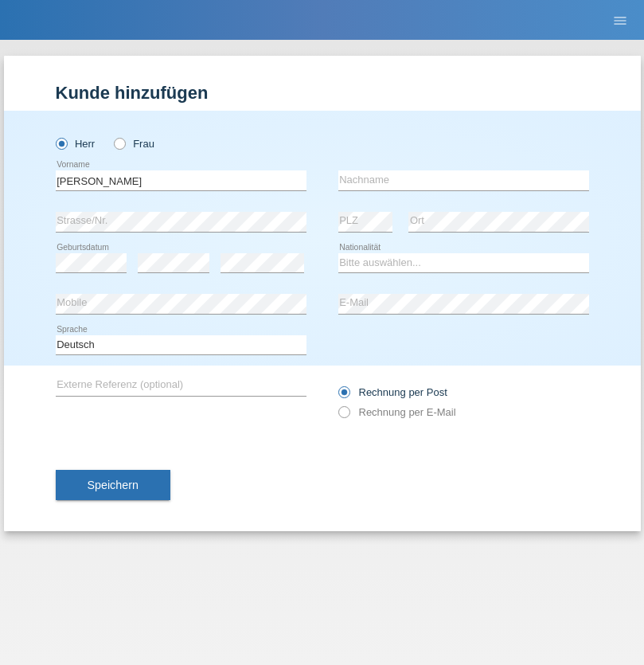 This screenshot has height=665, width=644. I want to click on input: Frau, so click(119, 142).